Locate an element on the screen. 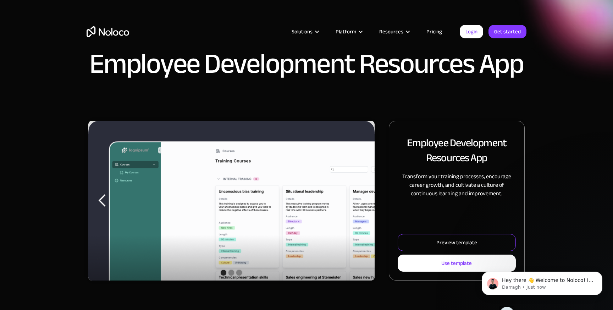  h1: Employee Development Resources App is located at coordinates (307, 64).